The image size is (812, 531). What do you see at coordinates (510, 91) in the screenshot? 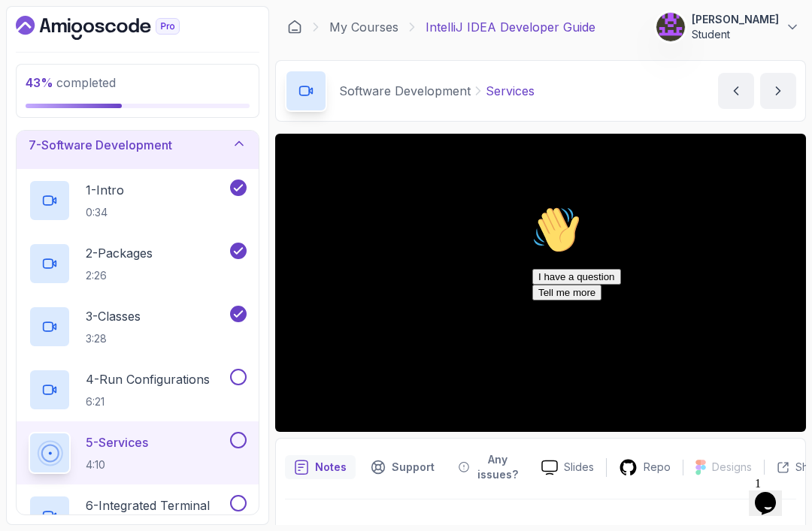
I see `p: Services` at bounding box center [510, 91].